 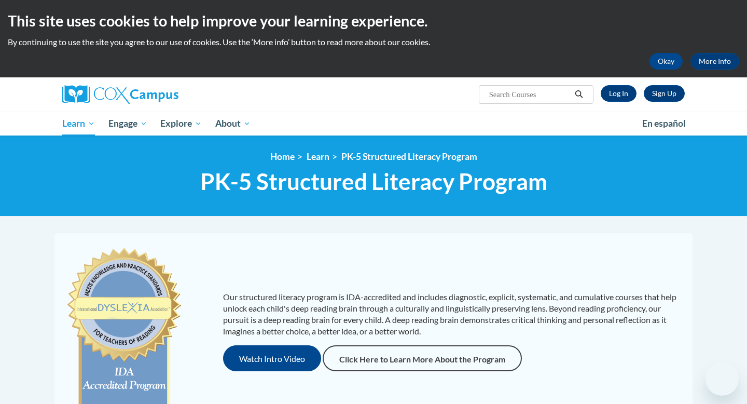 What do you see at coordinates (579, 94) in the screenshot?
I see `button: Search` at bounding box center [579, 94].